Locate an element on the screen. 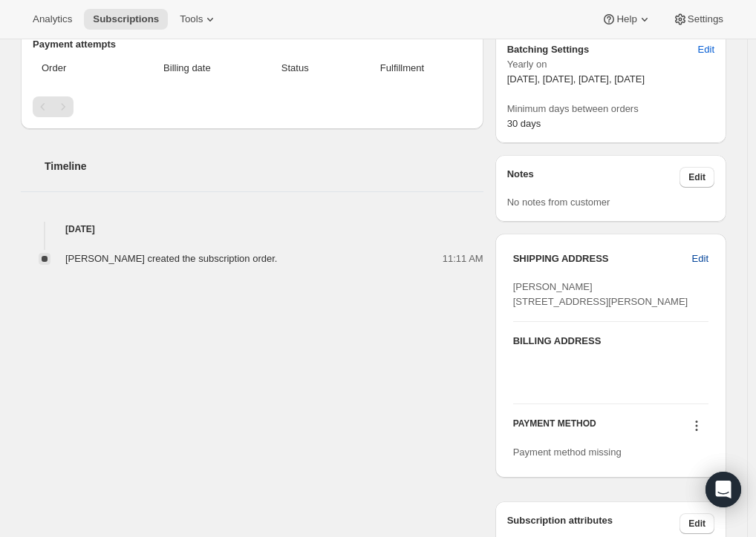  h3: SHIPPING ADDRESS is located at coordinates (602, 259).